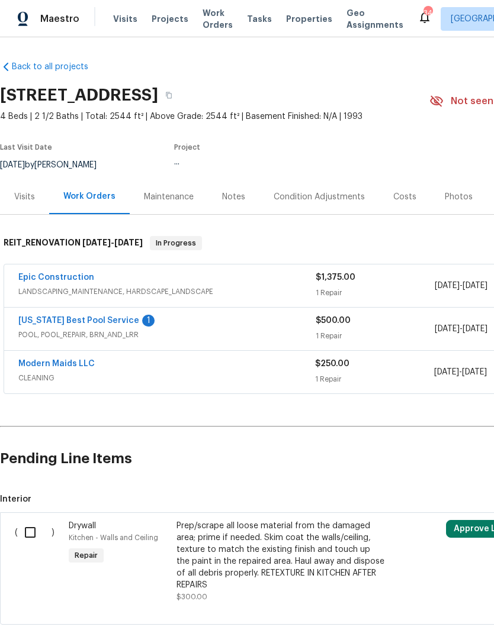  I want to click on span: CLEANING, so click(166, 378).